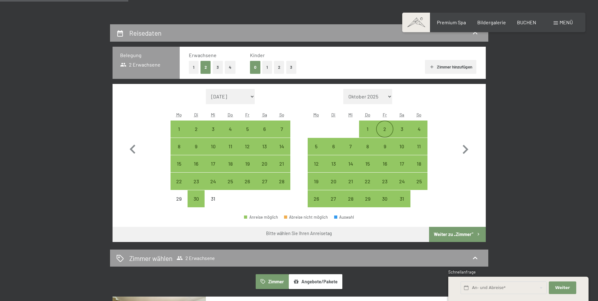  I want to click on button: Angebote/Pakete, so click(315, 281).